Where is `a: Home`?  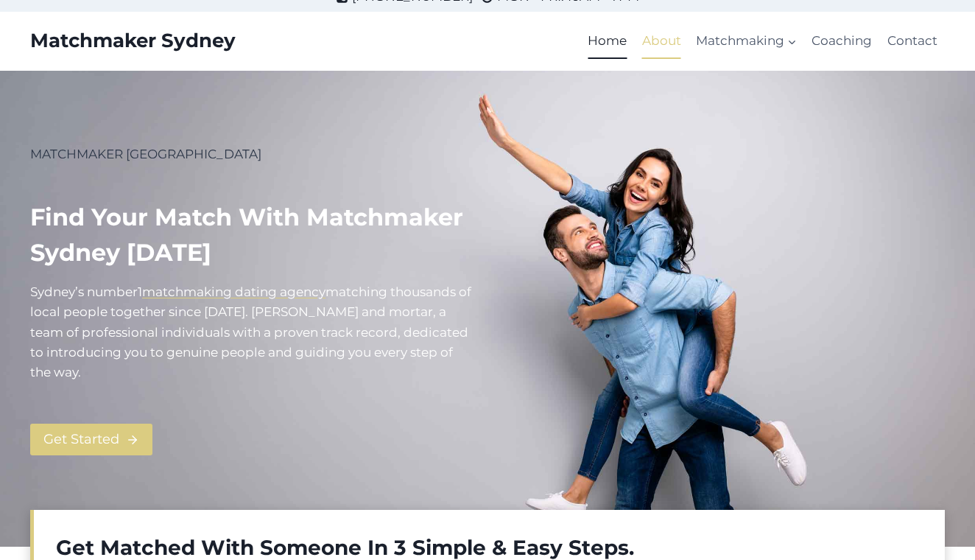
a: Home is located at coordinates (606, 41).